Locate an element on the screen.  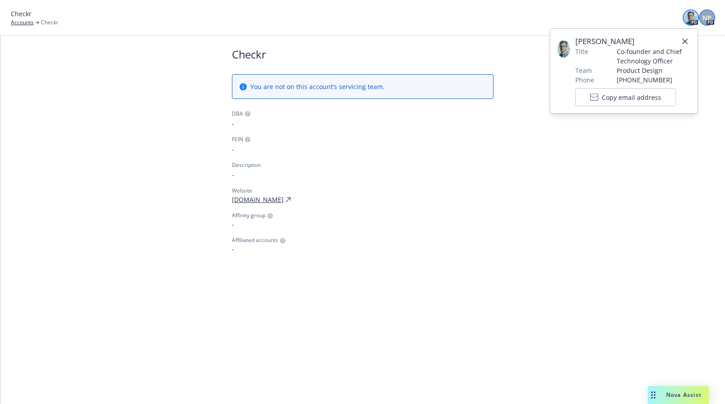
span: Team is located at coordinates (583, 70).